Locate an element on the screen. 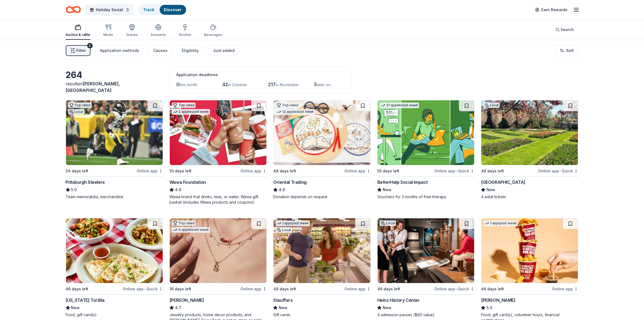 The image size is (644, 320). div: BetterHelp Social Impact is located at coordinates (403, 182).